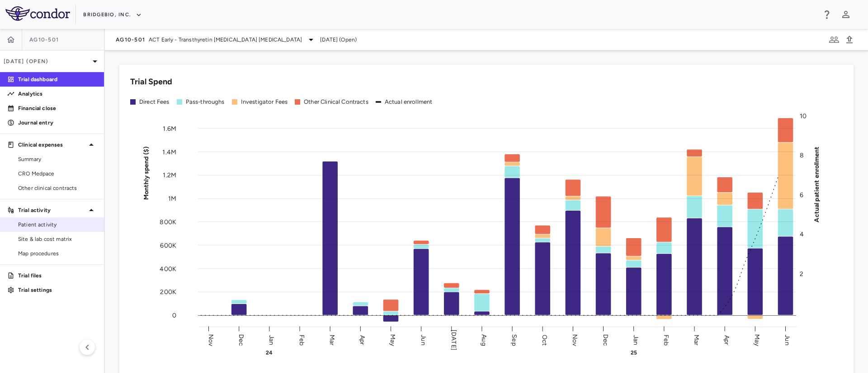 The image size is (868, 373). Describe the element at coordinates (52, 145) in the screenshot. I see `p: Clinical expenses` at that location.